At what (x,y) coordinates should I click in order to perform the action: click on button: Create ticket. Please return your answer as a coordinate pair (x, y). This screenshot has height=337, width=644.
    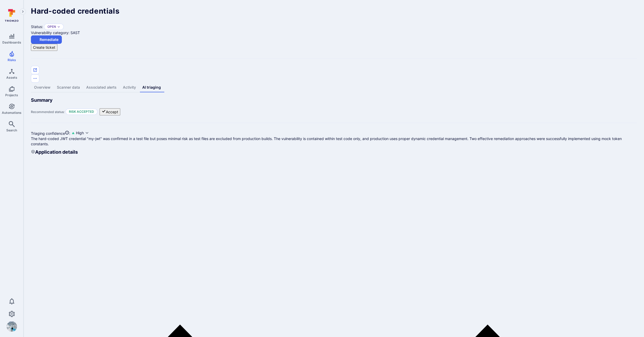
    Looking at the image, I should click on (44, 47).